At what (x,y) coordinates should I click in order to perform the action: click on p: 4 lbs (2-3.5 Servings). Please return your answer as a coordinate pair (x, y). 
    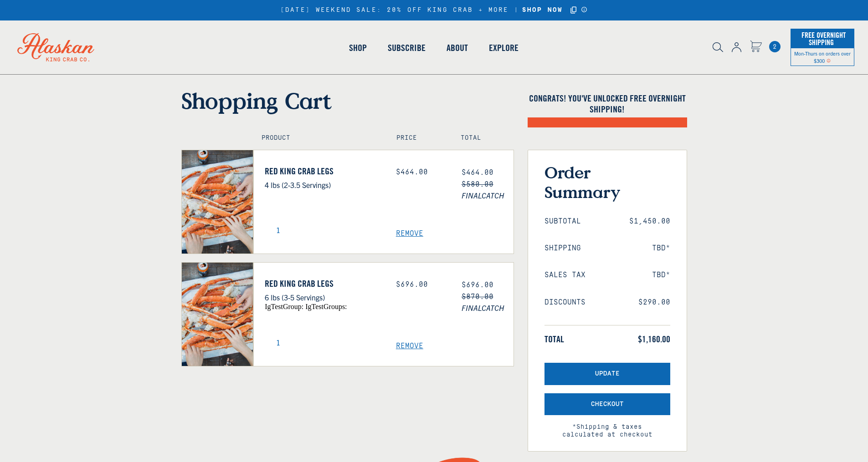
    Looking at the image, I should click on (323, 185).